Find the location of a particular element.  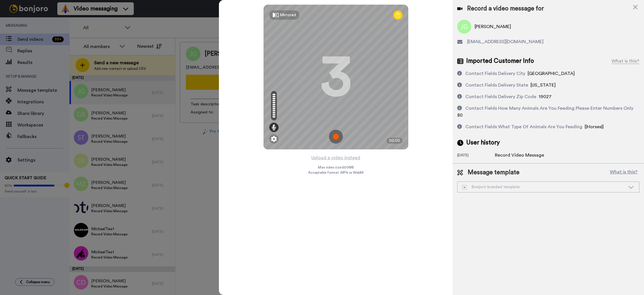

span: ||Horses|| is located at coordinates (595, 127).